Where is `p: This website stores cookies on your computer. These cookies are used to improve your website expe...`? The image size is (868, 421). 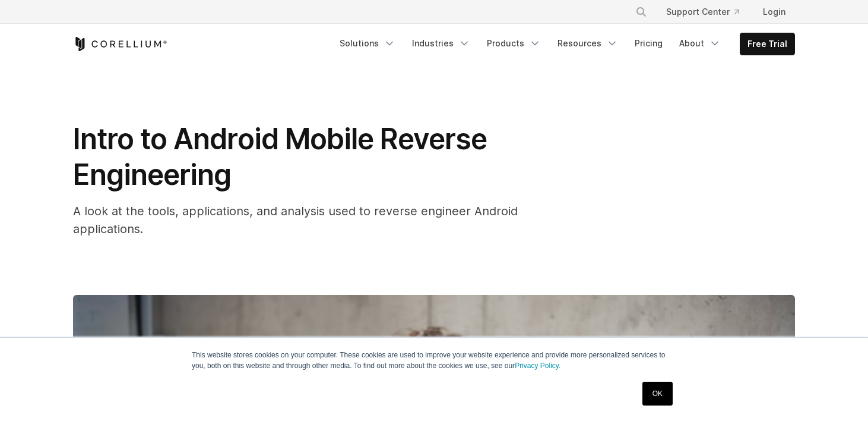 p: This website stores cookies on your computer. These cookies are used to improve your website expe... is located at coordinates (434, 360).